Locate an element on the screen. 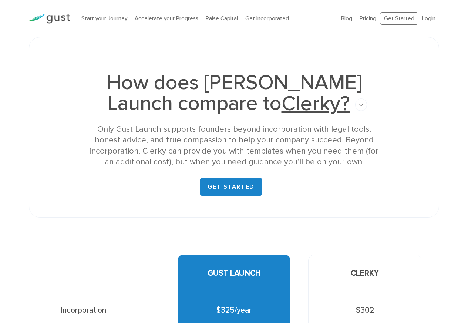  a: Get Started is located at coordinates (399, 18).